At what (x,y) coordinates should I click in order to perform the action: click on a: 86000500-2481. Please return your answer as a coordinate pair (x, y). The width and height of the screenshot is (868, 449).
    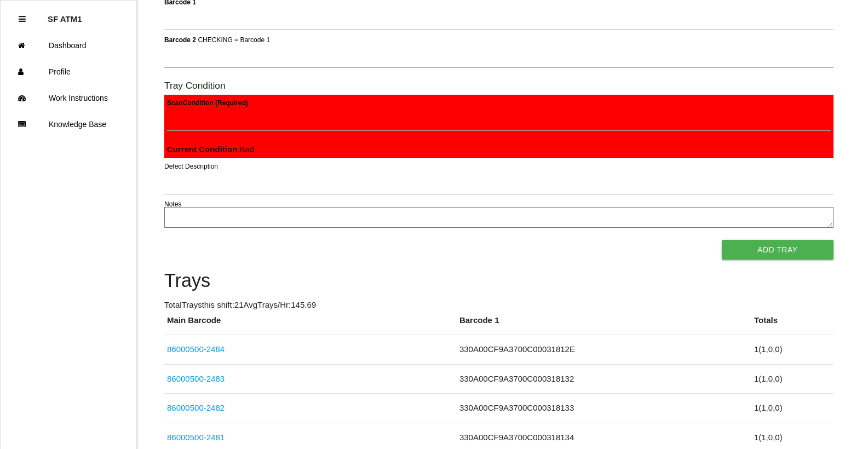
    Looking at the image, I should click on (195, 437).